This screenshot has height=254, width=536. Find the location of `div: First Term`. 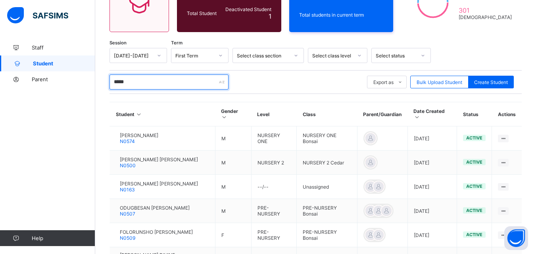

div: First Term is located at coordinates (194, 56).